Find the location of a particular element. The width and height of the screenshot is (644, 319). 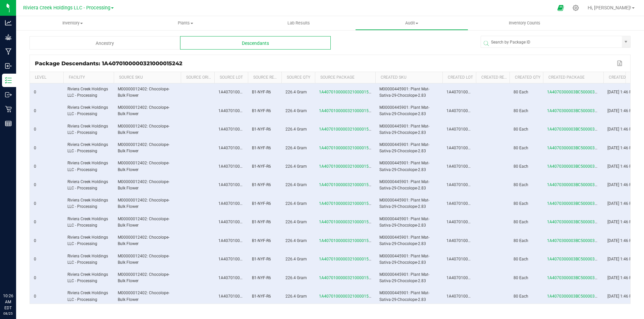

inline-svg: Retail is located at coordinates (8, 109).